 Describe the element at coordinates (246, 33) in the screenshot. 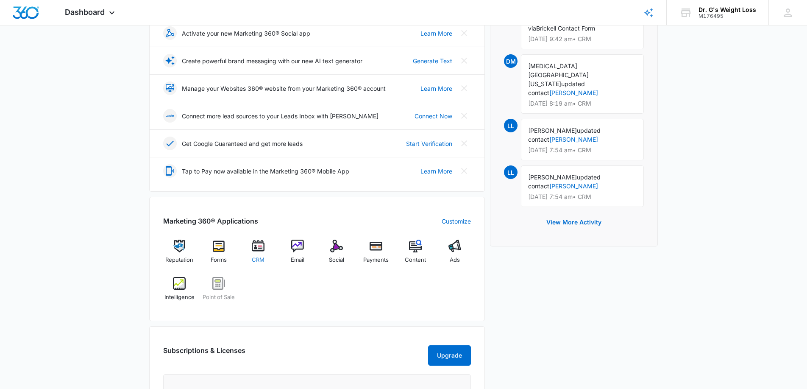

I see `p: Activate your new Marketing 360® Social app` at that location.